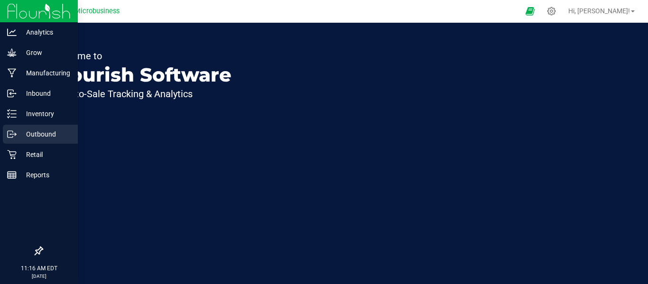 The image size is (648, 284). What do you see at coordinates (12, 155) in the screenshot?
I see `inline-svg: Retail` at bounding box center [12, 155].